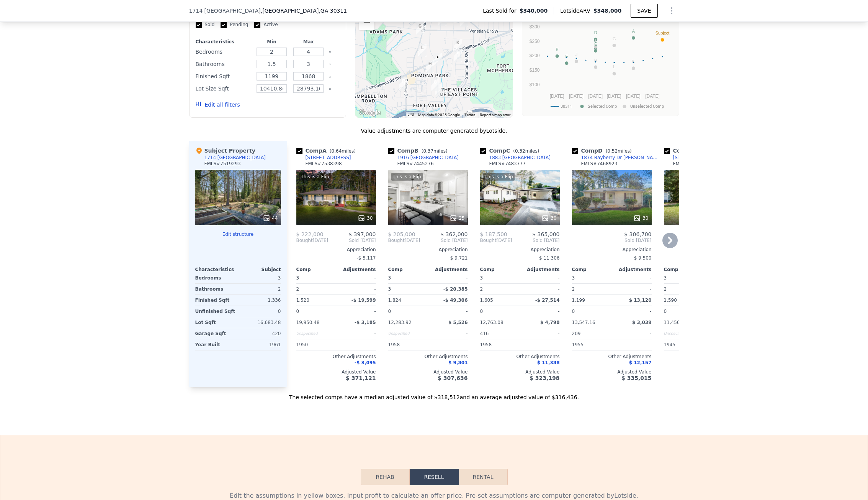  What do you see at coordinates (370, 112) in the screenshot?
I see `img: Google` at bounding box center [370, 112].